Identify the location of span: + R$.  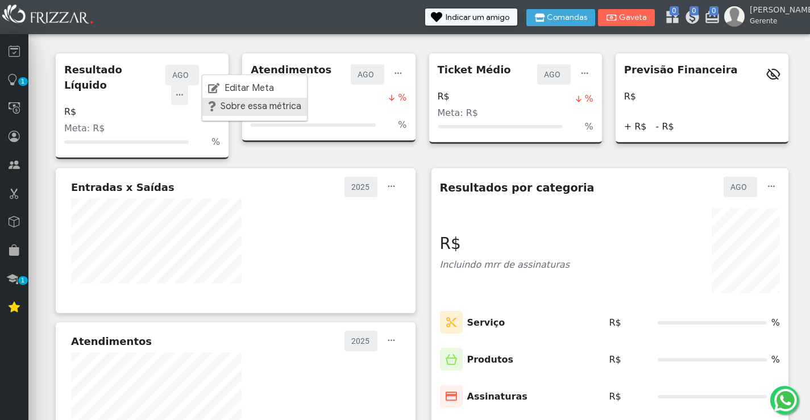
(636, 127).